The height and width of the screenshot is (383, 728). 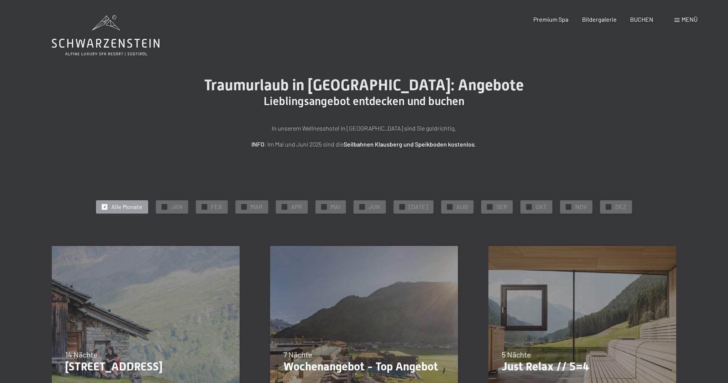 I want to click on span: AUG, so click(x=462, y=207).